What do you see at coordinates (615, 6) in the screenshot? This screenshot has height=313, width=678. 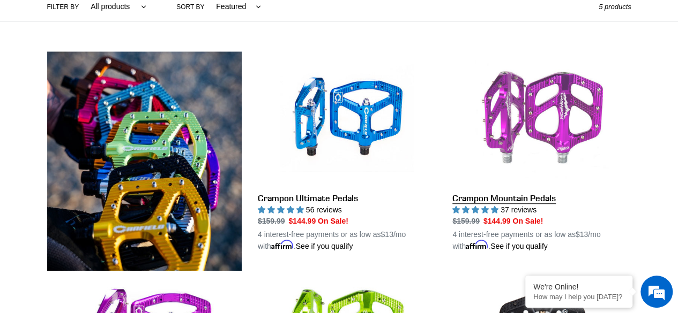 I see `span: 5 products` at bounding box center [615, 6].